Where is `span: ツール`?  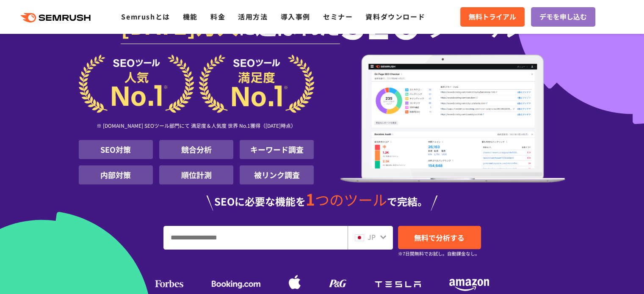
span: ツール is located at coordinates (472, 22).